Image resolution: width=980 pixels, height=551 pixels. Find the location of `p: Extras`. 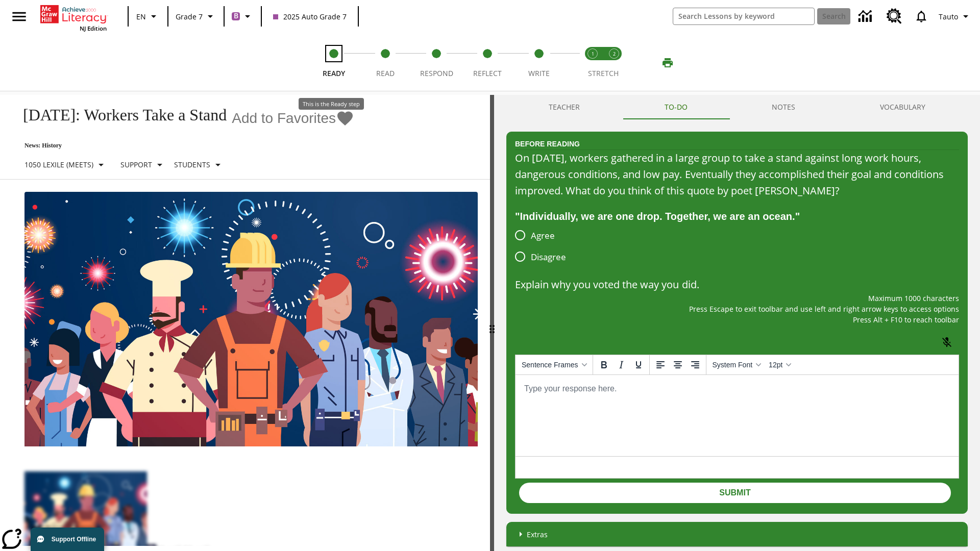

p: Extras is located at coordinates (537, 534).